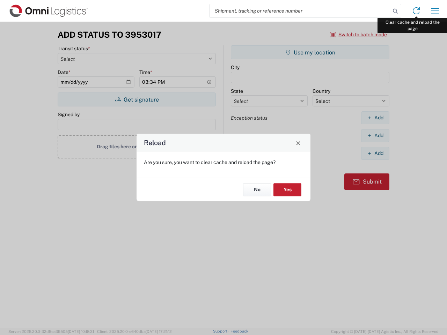  Describe the element at coordinates (300, 11) in the screenshot. I see `input: Shipment, tracking or reference number` at that location.